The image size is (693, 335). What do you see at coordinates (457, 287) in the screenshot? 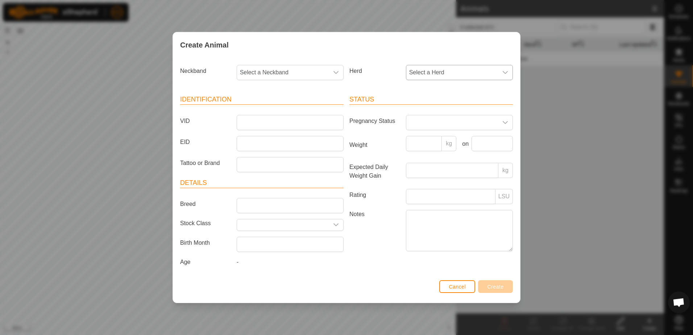
I see `span: Cancel` at bounding box center [457, 287].